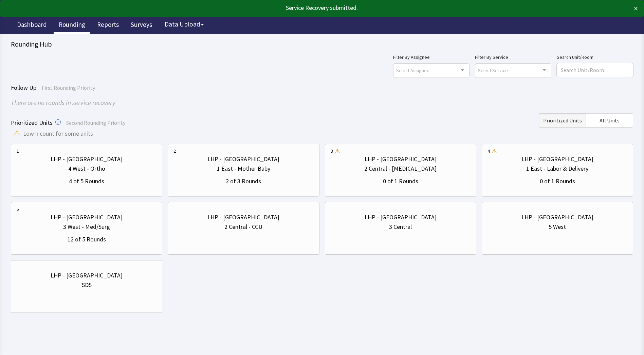  Describe the element at coordinates (322, 103) in the screenshot. I see `div: There are no rounds in service recovery` at that location.